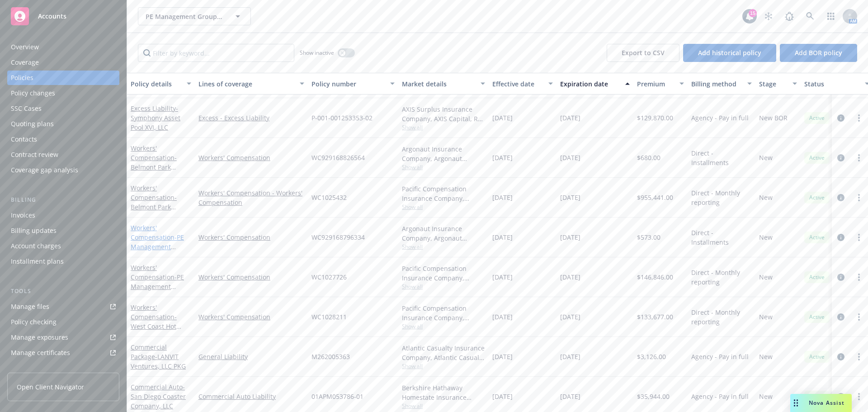 The width and height of the screenshot is (868, 412). Describe the element at coordinates (157, 286) in the screenshot. I see `span: - PE Management Group` at that location.